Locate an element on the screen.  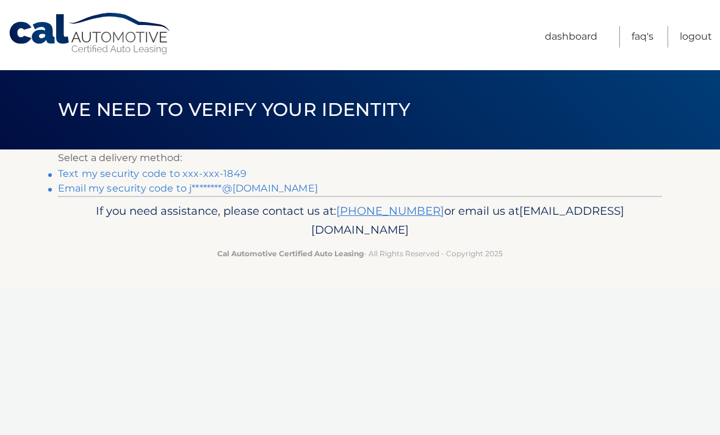
a: Cal Automotive is located at coordinates (90, 34).